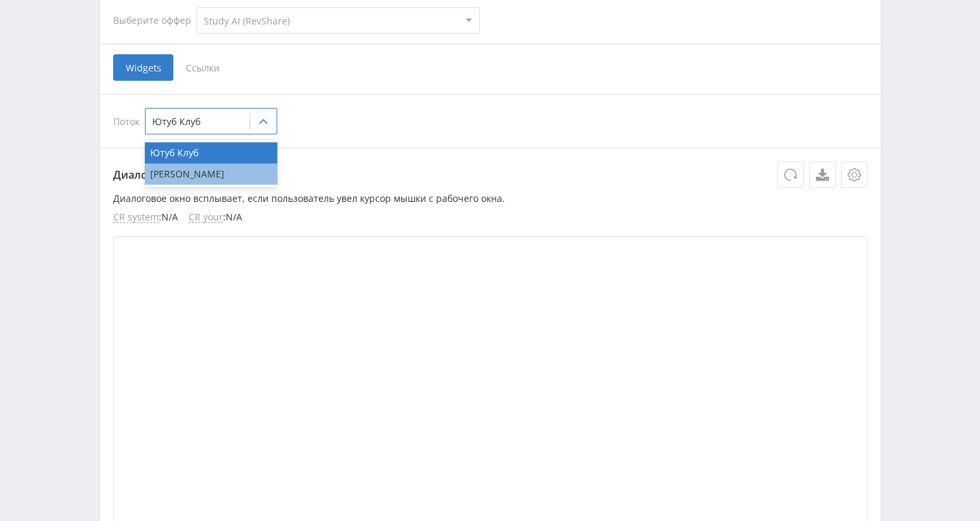 The width and height of the screenshot is (980, 521). Describe the element at coordinates (206, 217) in the screenshot. I see `span: CR your` at that location.